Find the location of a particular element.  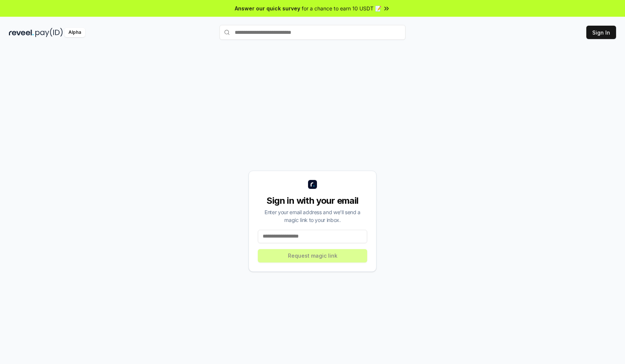

div: Alpha is located at coordinates (75, 32).